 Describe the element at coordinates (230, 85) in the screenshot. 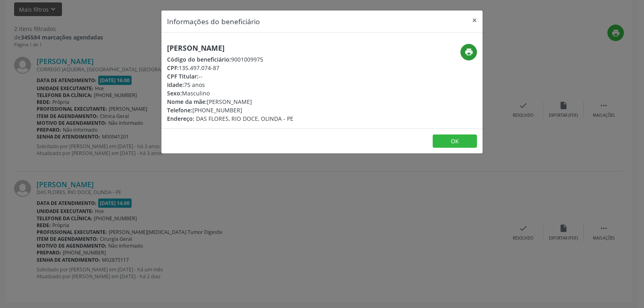

I see `div: 75 anos` at that location.